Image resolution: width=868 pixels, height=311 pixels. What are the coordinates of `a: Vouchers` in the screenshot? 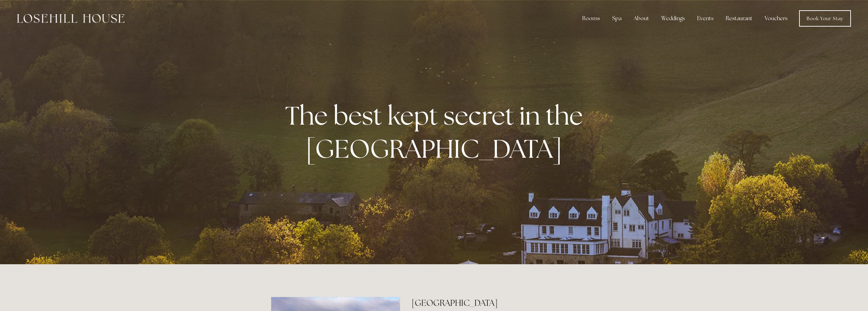 It's located at (776, 18).